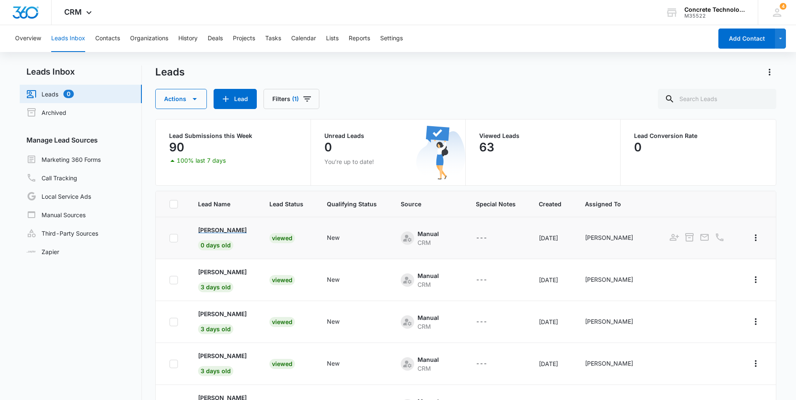 This screenshot has height=400, width=796. I want to click on div: account name, so click(715, 10).